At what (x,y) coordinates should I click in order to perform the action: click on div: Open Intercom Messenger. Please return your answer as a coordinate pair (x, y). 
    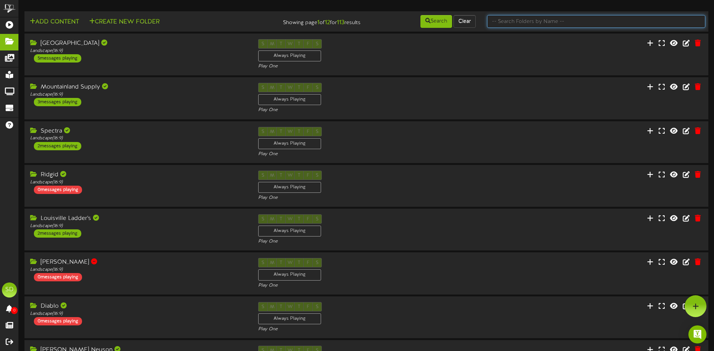
    Looking at the image, I should click on (697, 334).